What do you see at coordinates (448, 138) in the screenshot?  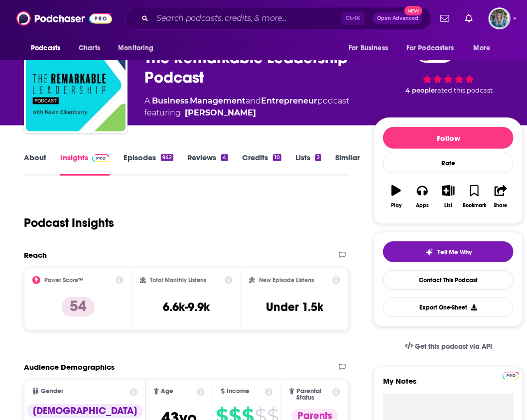 I see `button: Follow` at bounding box center [448, 138].